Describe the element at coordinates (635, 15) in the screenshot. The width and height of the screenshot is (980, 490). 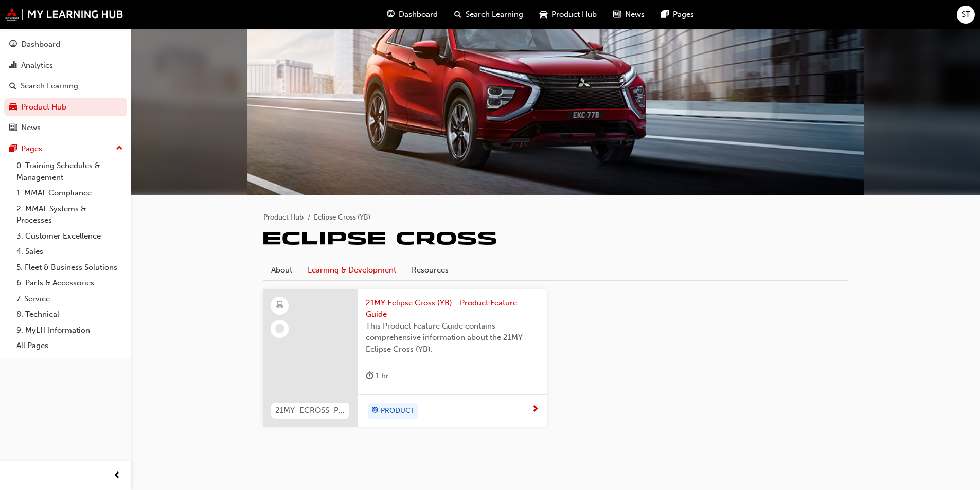
I see `span: News` at that location.